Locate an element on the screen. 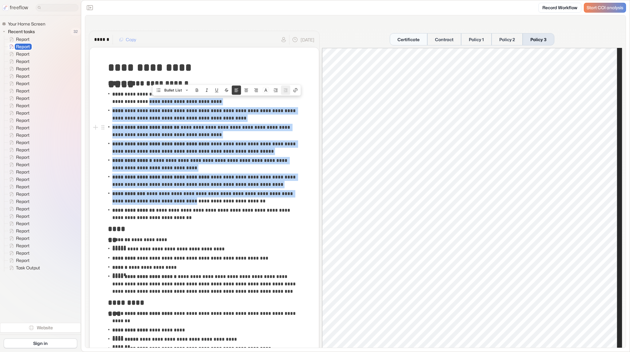  span: Recent tasks is located at coordinates (22, 32).